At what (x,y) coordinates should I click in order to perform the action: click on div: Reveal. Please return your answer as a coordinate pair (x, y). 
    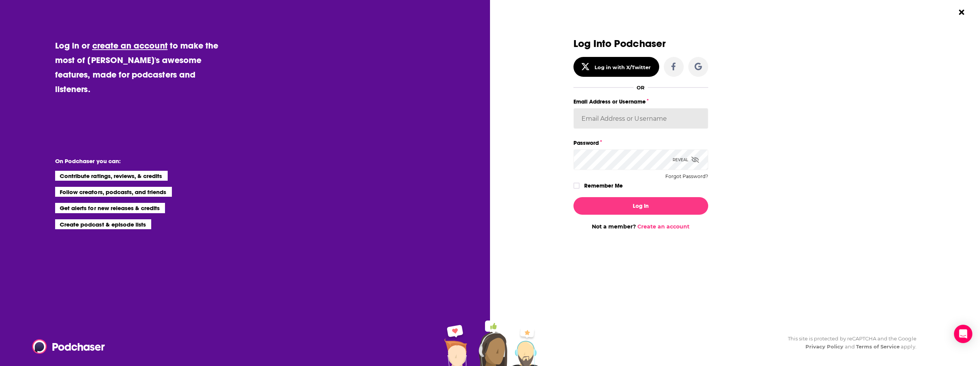
    Looking at the image, I should click on (685, 160).